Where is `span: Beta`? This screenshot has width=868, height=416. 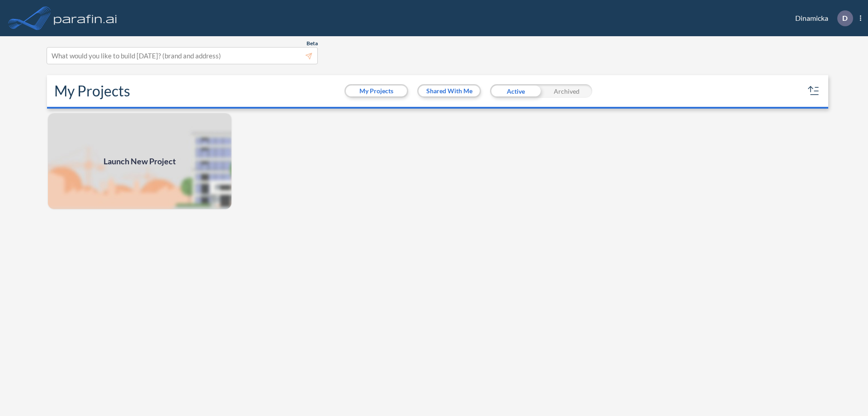 span: Beta is located at coordinates (312, 43).